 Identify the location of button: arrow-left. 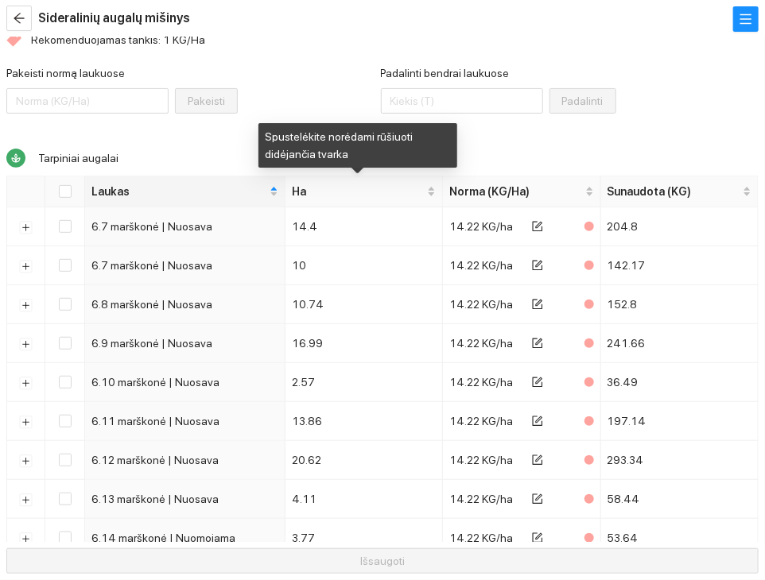
(19, 18).